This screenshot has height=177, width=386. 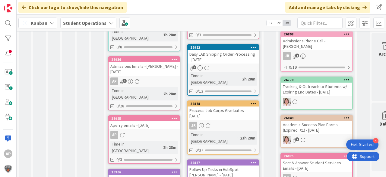 I want to click on span: 0/13, so click(x=199, y=91).